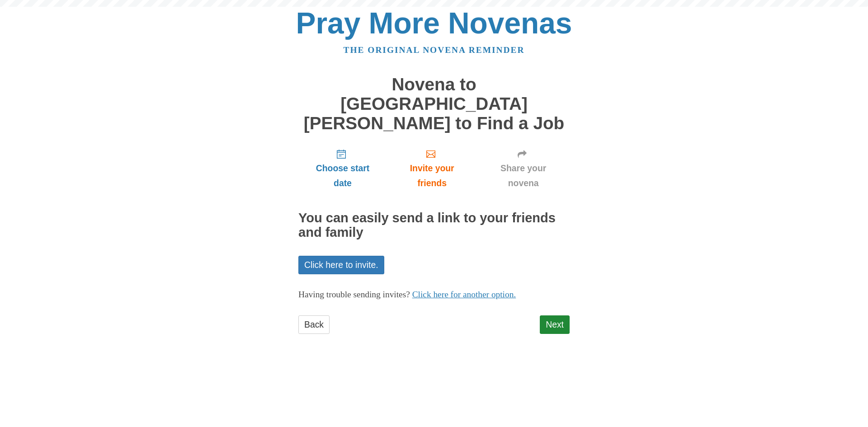  What do you see at coordinates (555, 324) in the screenshot?
I see `a: Next` at bounding box center [555, 324].